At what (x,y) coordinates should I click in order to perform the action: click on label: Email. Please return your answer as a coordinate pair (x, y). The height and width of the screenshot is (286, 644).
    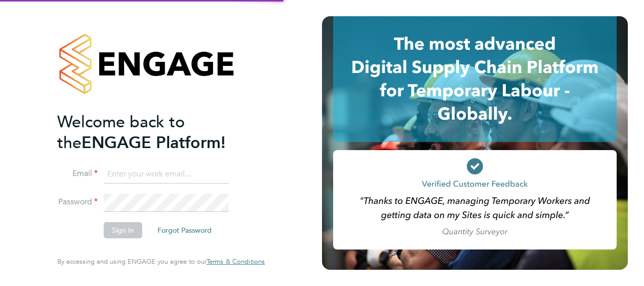
    Looking at the image, I should click on (77, 174).